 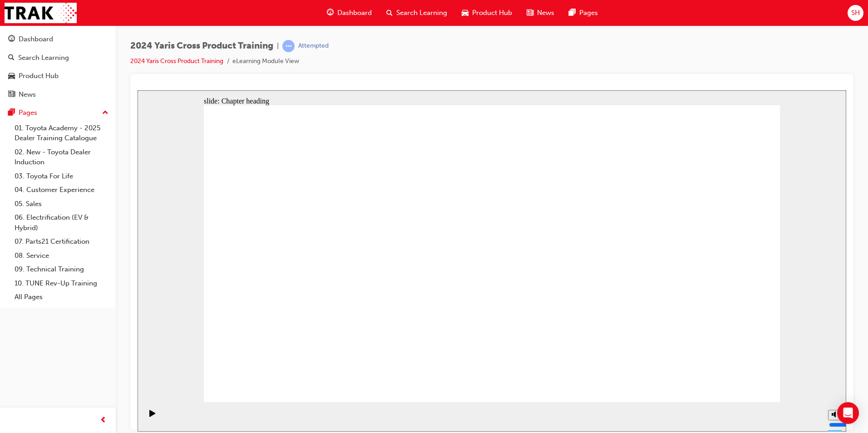 What do you see at coordinates (492, 13) in the screenshot?
I see `span: Product Hub` at bounding box center [492, 13].